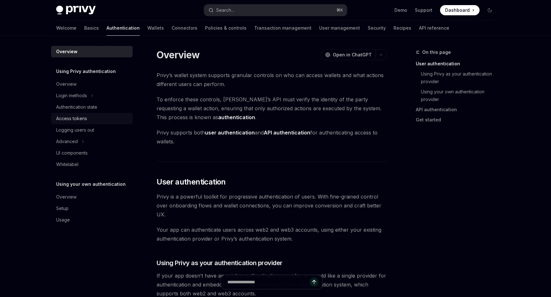 The image size is (551, 297). What do you see at coordinates (340, 10) in the screenshot?
I see `span: ⌘ K` at bounding box center [340, 10].